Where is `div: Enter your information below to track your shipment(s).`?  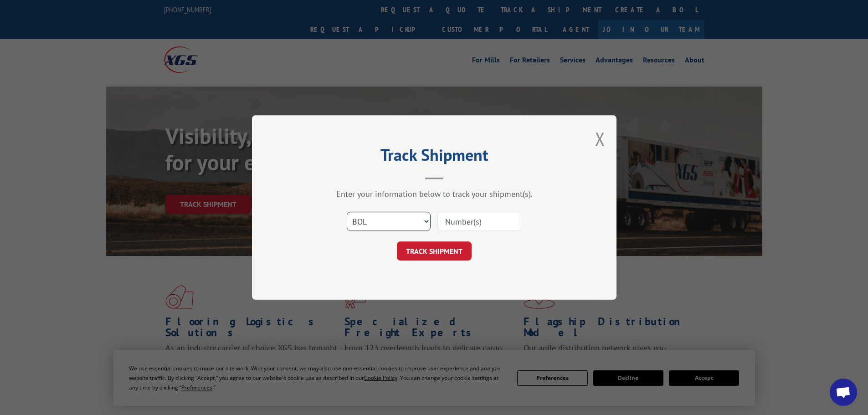
div: Enter your information below to track your shipment(s). is located at coordinates (434, 194).